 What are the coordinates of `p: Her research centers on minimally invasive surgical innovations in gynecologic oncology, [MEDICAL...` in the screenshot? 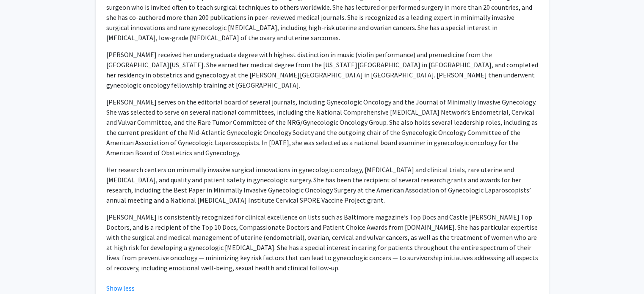 It's located at (322, 185).